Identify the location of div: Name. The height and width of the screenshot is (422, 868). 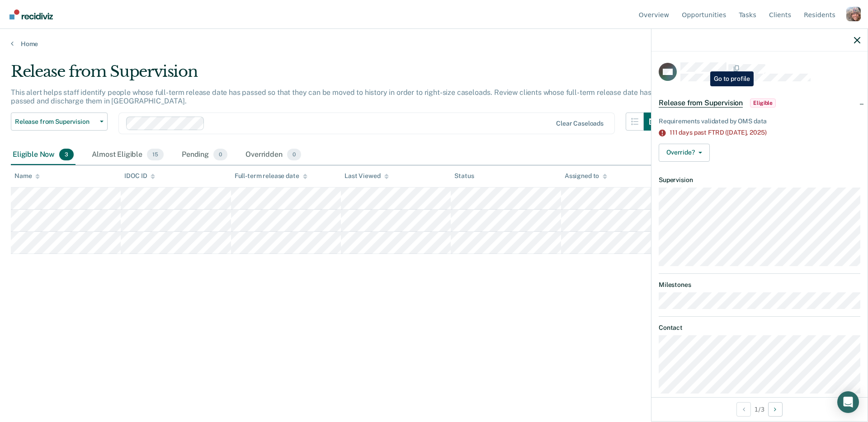
(27, 175).